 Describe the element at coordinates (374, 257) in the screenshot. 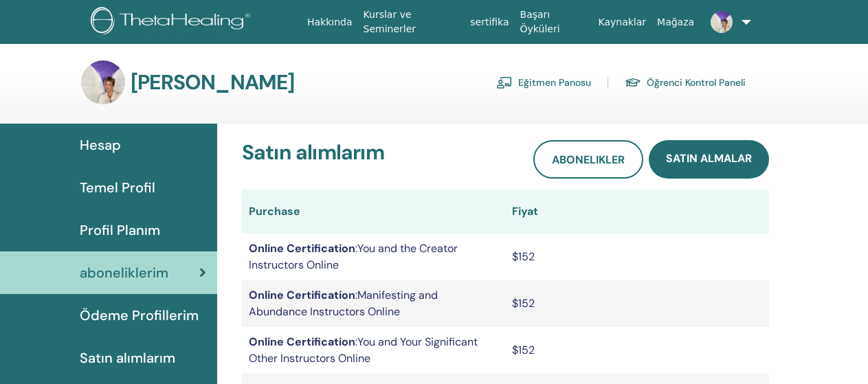

I see `td: : You and the Creator Instructors Online` at that location.